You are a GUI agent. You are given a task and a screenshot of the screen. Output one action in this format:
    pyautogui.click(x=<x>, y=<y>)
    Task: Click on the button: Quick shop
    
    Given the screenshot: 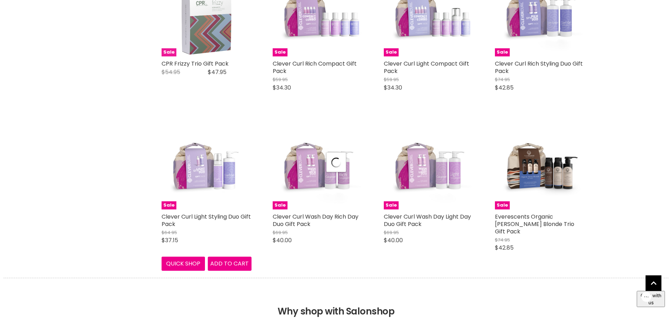 What is the action you would take?
    pyautogui.click(x=183, y=264)
    